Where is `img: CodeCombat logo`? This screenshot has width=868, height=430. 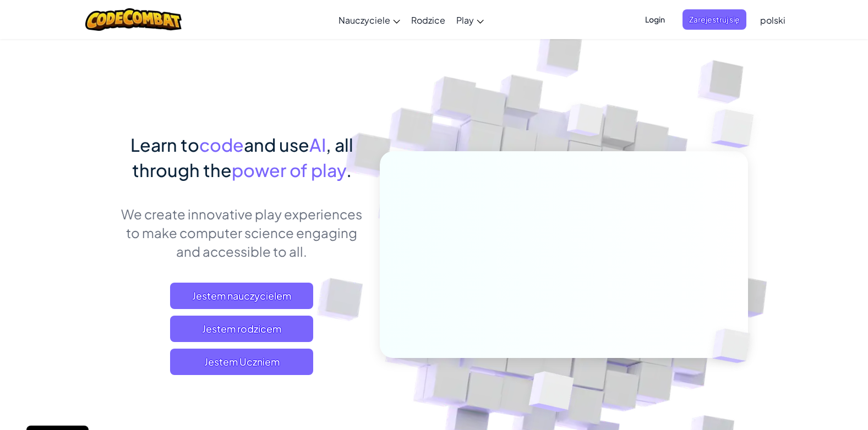
img: CodeCombat logo is located at coordinates (133, 19).